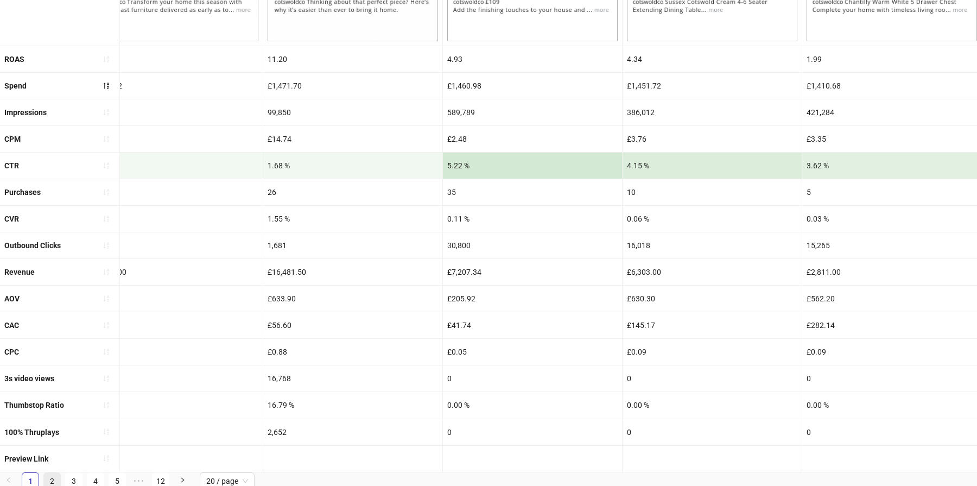 The width and height of the screenshot is (977, 486). Describe the element at coordinates (173, 325) in the screenshot. I see `div: £50.56` at that location.